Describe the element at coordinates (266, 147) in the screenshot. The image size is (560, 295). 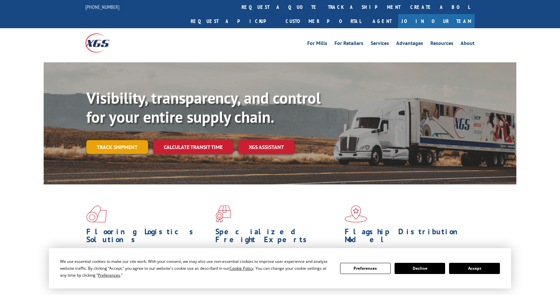
I see `a: XGS ASSISTANT` at that location.